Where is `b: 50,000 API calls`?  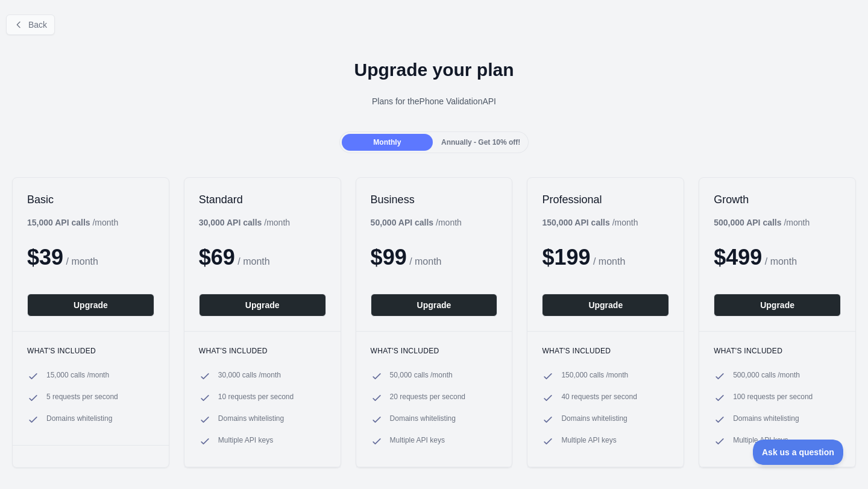 b: 50,000 API calls is located at coordinates (402, 222).